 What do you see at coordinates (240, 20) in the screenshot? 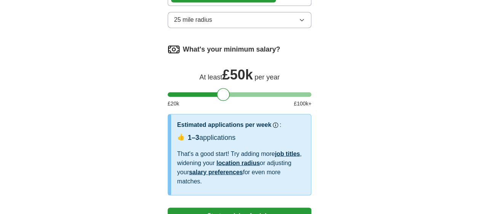
I see `button: 25 mile radius` at bounding box center [240, 20].